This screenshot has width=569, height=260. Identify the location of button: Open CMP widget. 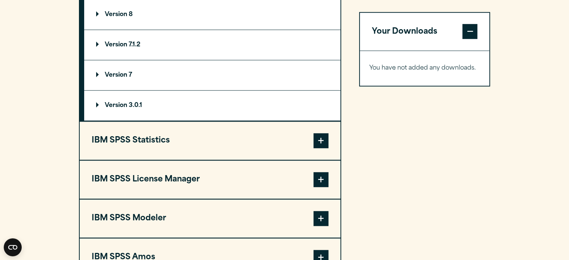
(13, 247).